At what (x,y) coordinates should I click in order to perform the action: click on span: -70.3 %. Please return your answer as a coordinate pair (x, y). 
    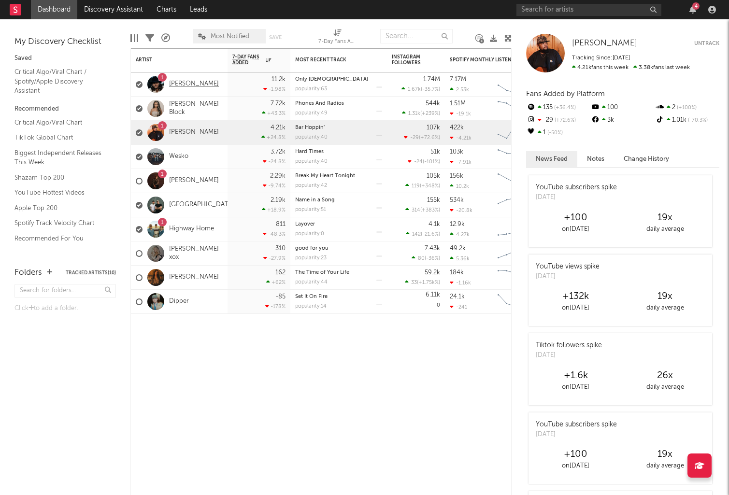
    Looking at the image, I should click on (697, 120).